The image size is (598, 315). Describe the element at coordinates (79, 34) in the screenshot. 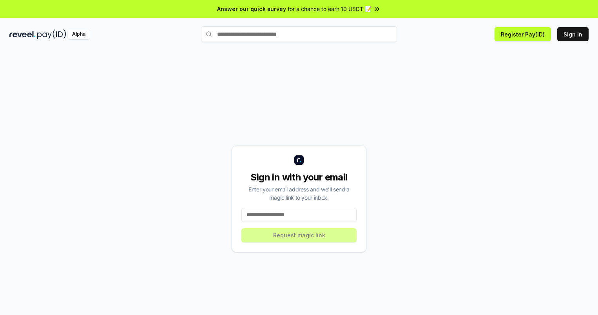

I see `div: Alpha` at that location.